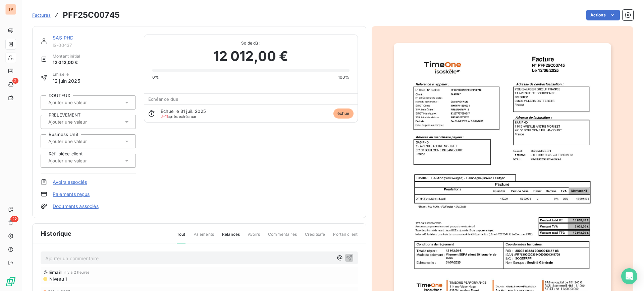 The image size is (644, 291). I want to click on a: Factures, so click(41, 15).